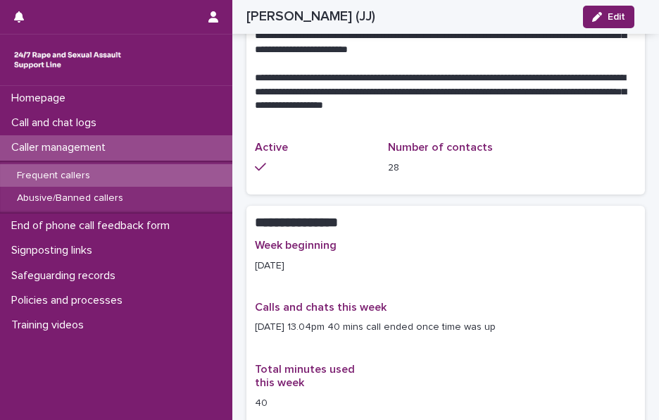  I want to click on p: Homepage, so click(41, 98).